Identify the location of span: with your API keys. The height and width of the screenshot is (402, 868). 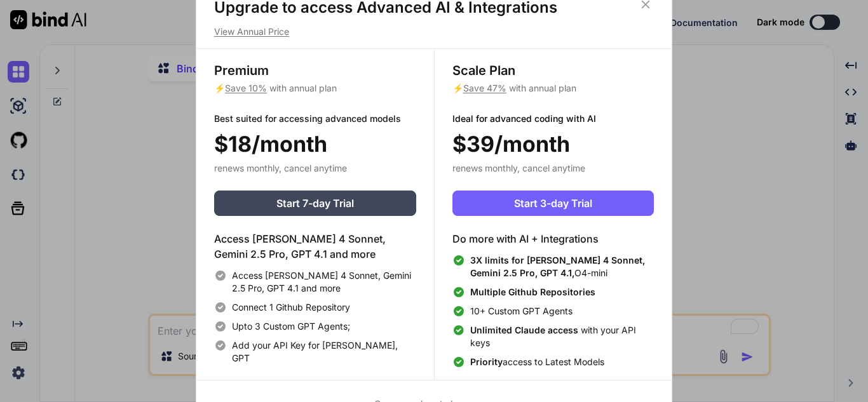
(561, 336).